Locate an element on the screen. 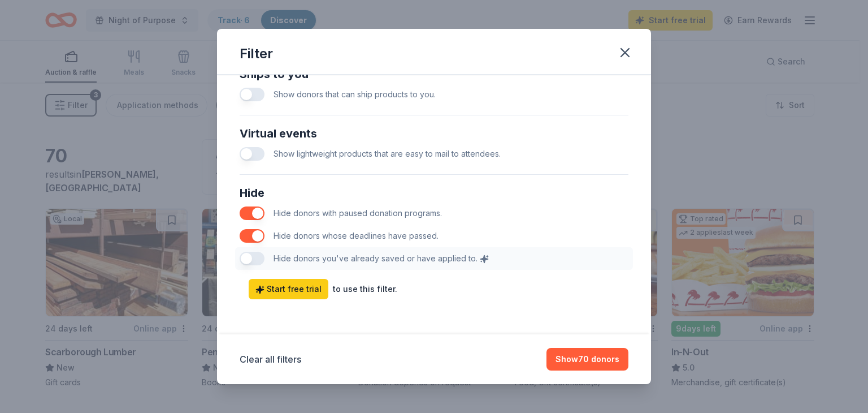 The image size is (868, 413). div: Virtual events is located at coordinates (434, 133).